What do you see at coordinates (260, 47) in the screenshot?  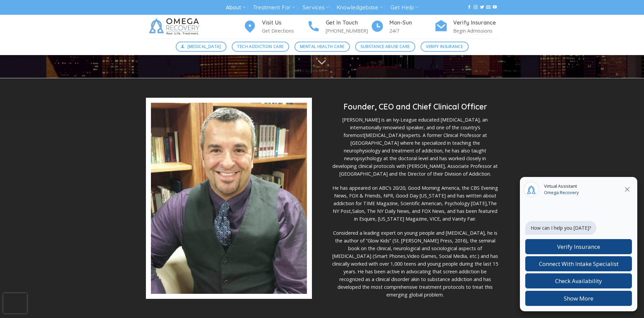 I see `a: Tech Addiction Care` at bounding box center [260, 47].